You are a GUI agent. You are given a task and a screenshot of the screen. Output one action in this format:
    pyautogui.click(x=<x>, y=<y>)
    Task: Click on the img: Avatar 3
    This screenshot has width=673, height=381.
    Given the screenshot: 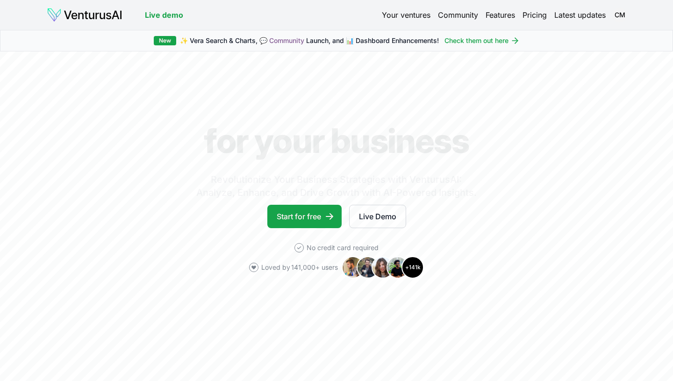 What is the action you would take?
    pyautogui.click(x=383, y=267)
    